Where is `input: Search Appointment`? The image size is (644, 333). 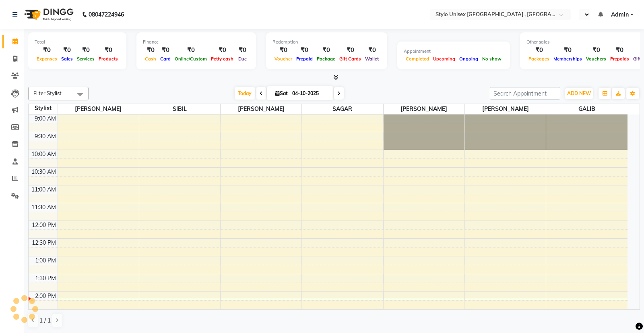 input: Search Appointment is located at coordinates (525, 93).